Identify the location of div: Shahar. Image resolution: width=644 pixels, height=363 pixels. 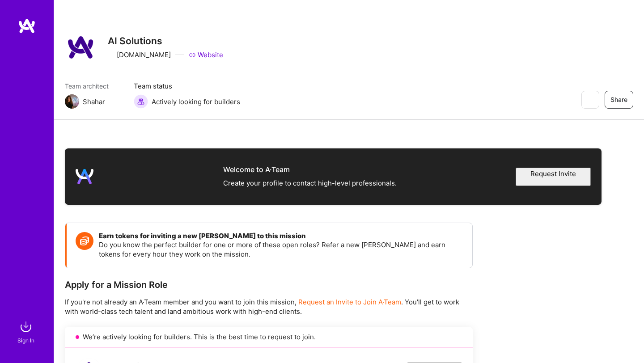
(94, 101).